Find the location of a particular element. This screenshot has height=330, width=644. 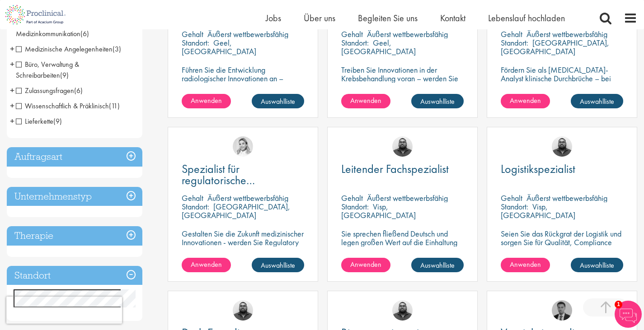

font: 1 is located at coordinates (619, 304).